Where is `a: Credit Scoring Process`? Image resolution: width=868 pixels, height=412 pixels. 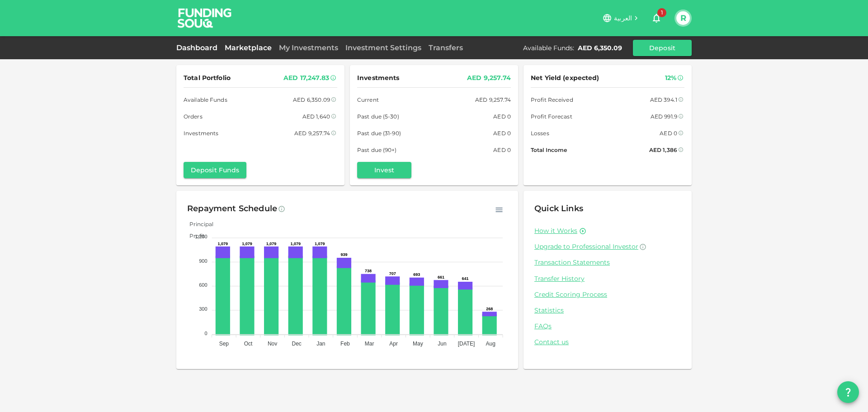
a: Credit Scoring Process is located at coordinates (608, 294).